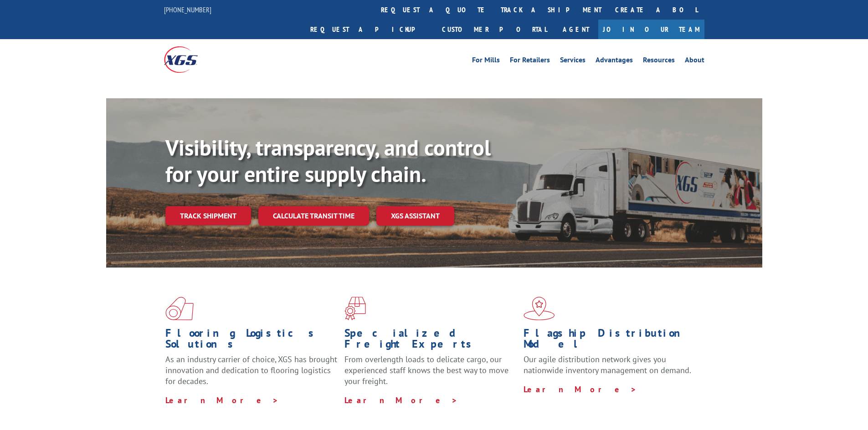  What do you see at coordinates (651, 29) in the screenshot?
I see `a: Join Our Team` at bounding box center [651, 29].